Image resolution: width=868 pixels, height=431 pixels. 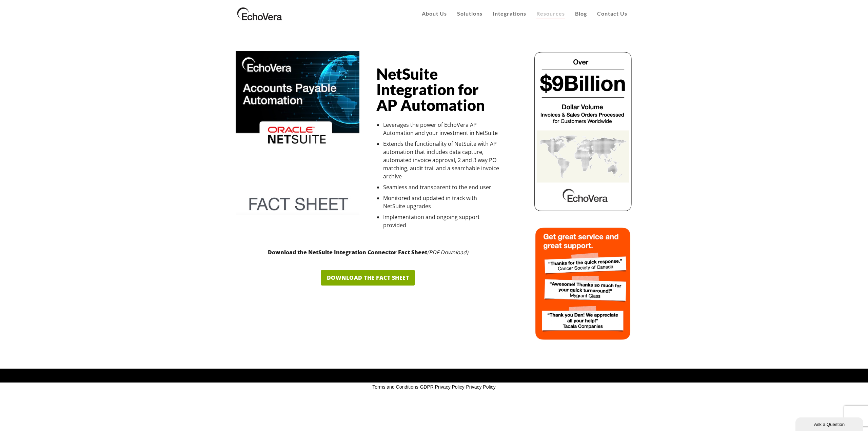 I want to click on img: EchoVera, so click(x=260, y=13).